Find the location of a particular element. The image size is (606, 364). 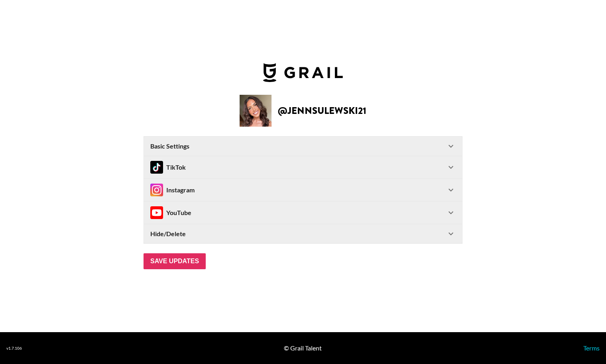

div: Instagram is located at coordinates (172, 190).